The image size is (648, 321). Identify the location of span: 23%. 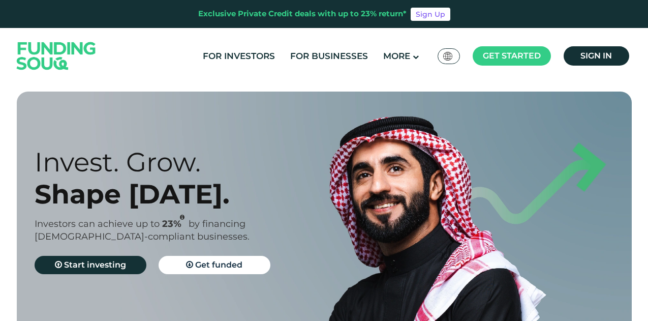
(175, 223).